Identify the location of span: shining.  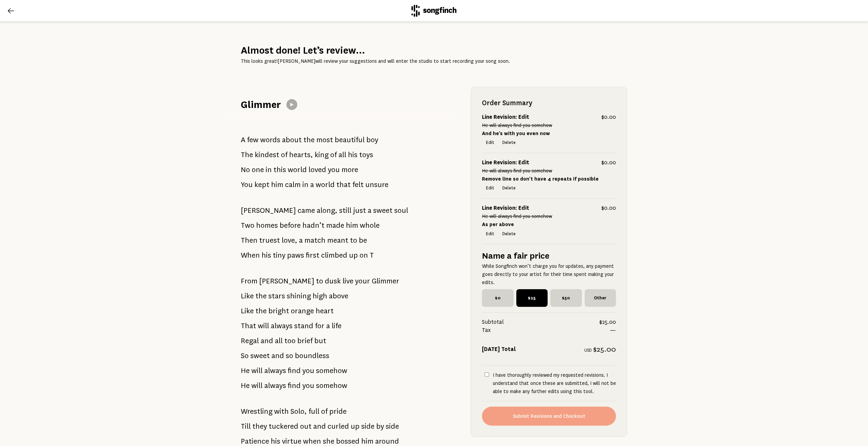
(299, 296).